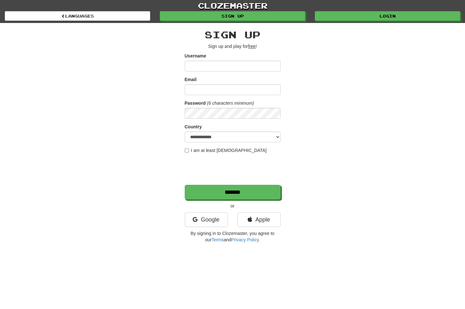  What do you see at coordinates (77, 16) in the screenshot?
I see `a: Languages` at bounding box center [77, 16].